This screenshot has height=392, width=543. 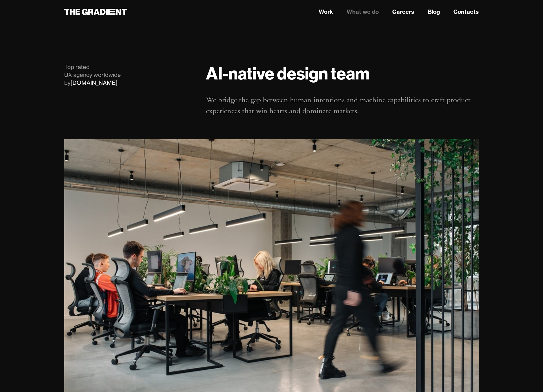 I want to click on a: Work, so click(x=326, y=12).